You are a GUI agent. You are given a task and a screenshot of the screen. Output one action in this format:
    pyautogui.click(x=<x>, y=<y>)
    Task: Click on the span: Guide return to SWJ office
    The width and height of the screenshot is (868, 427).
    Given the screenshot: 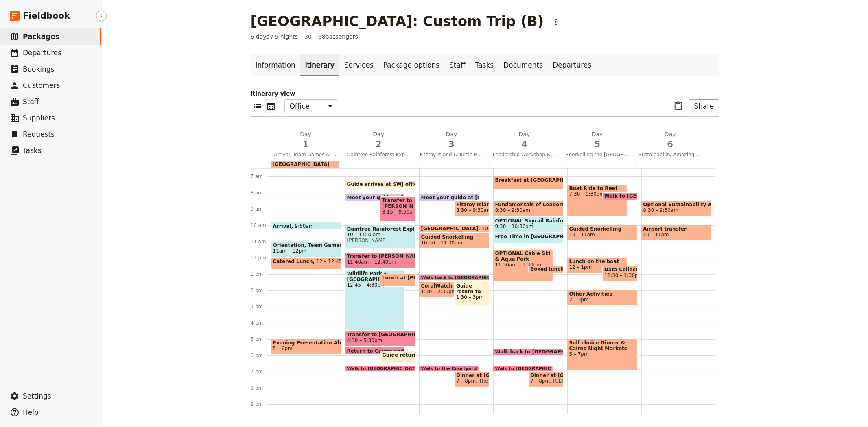 What is the action you would take?
    pyautogui.click(x=419, y=355)
    